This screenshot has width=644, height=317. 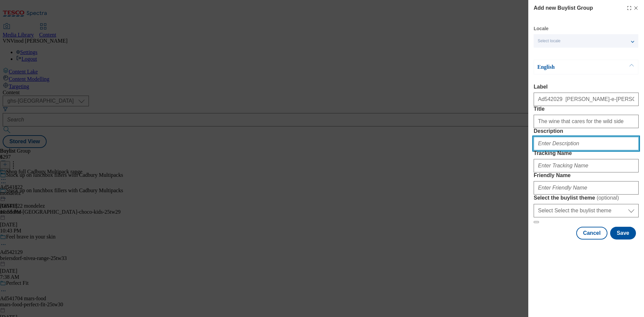 What do you see at coordinates (592, 233) in the screenshot?
I see `button: Cancel` at bounding box center [592, 233].